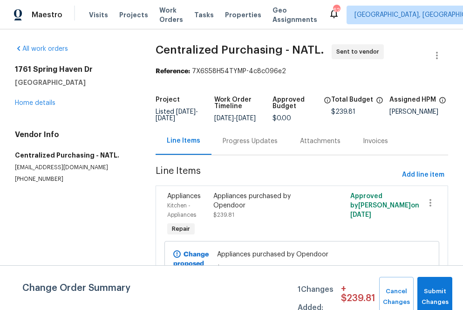  Describe the element at coordinates (302, 71) in the screenshot. I see `div: 7X6S58H54TYMP-4c8c096e2` at that location.